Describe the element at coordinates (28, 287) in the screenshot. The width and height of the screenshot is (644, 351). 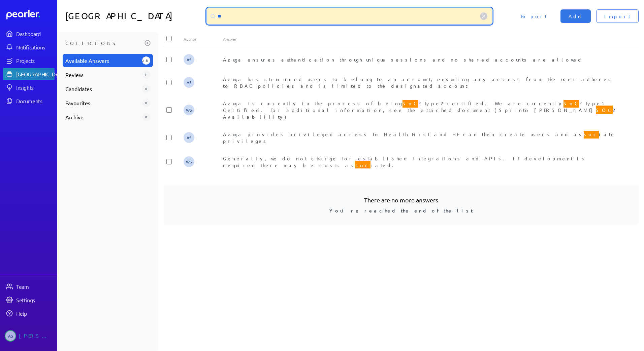
I see `a: Team` at that location.